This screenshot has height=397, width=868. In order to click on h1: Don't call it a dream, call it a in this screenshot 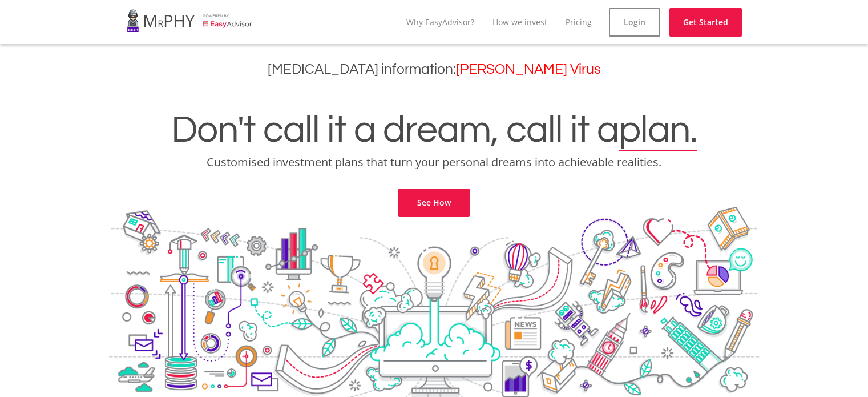, I will do `click(434, 131)`.